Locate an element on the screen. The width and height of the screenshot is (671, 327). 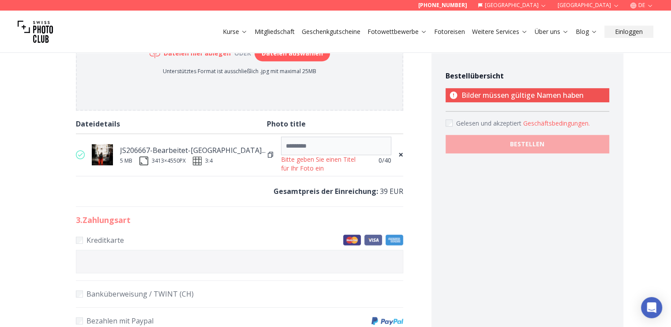
h6: Dateien hier ablegen is located at coordinates (197, 53).